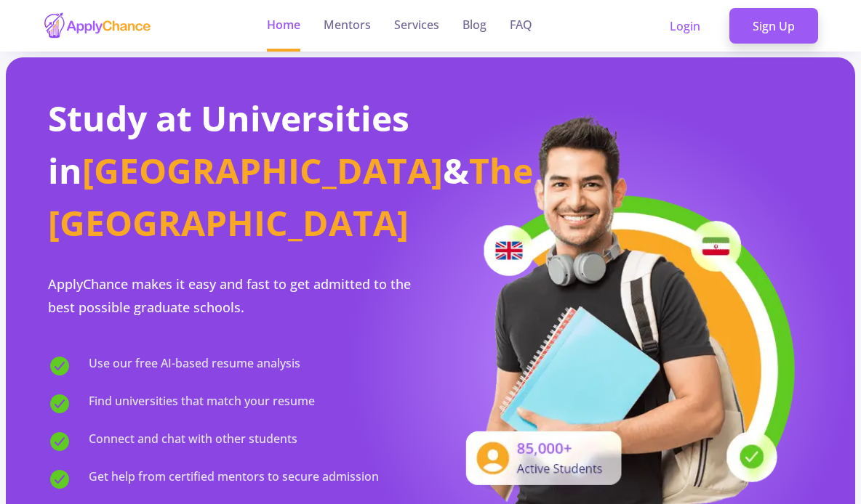  I want to click on span: ApplyChance makes it easy and fast to get admitted to the best possible graduate schools., so click(229, 296).